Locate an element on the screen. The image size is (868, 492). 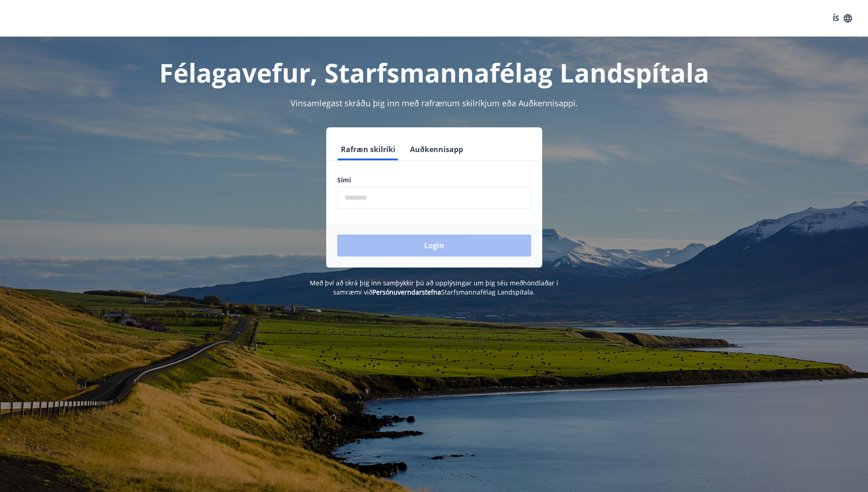
button: Rafræn skilríki is located at coordinates (368, 149).